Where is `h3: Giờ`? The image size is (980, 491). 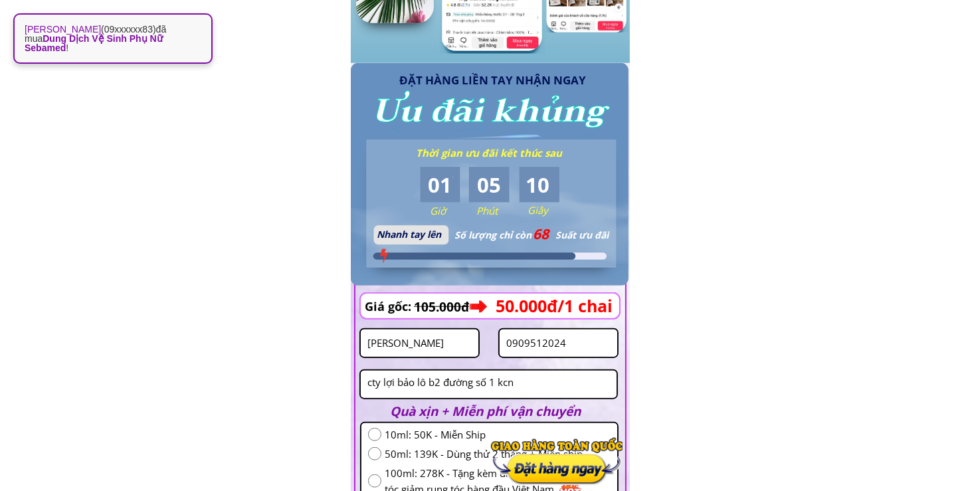
h3: Giờ is located at coordinates (455, 210).